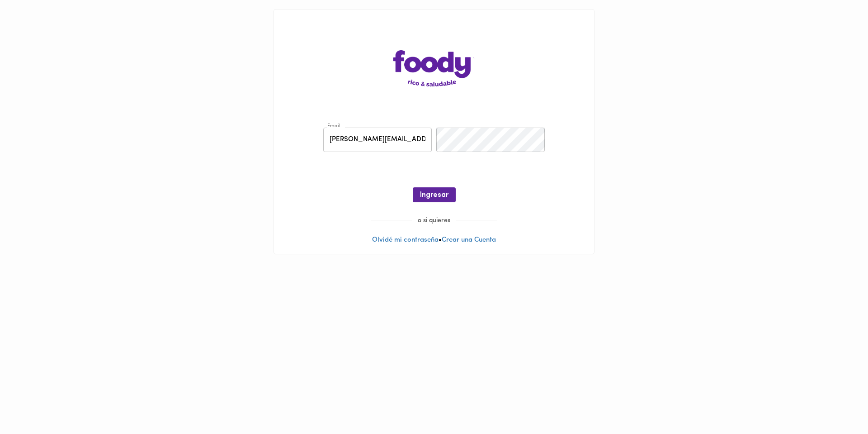 This screenshot has width=868, height=434. I want to click on a: Crear una Cuenta, so click(469, 239).